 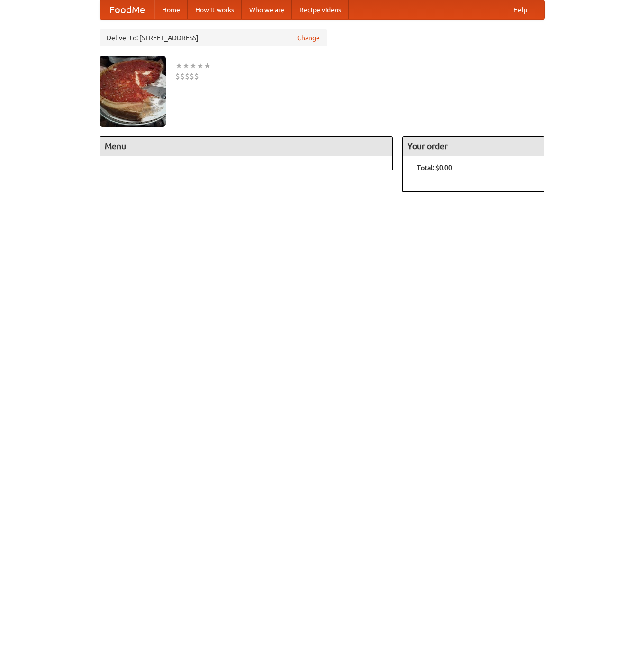 I want to click on a: Help, so click(x=521, y=10).